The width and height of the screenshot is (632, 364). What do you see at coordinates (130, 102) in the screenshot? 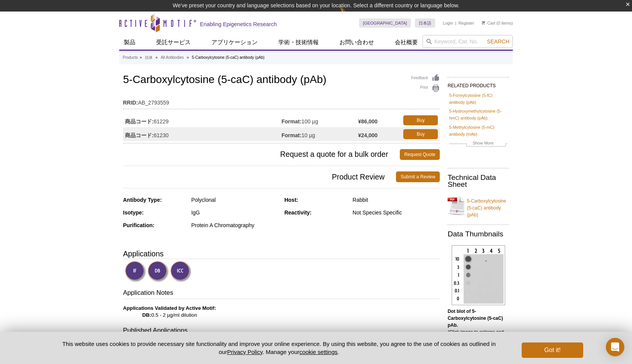
I see `strong: RRID:` at bounding box center [130, 102].